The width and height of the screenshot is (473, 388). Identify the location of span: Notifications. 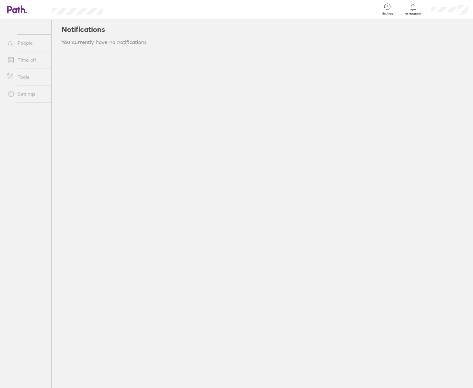
(414, 14).